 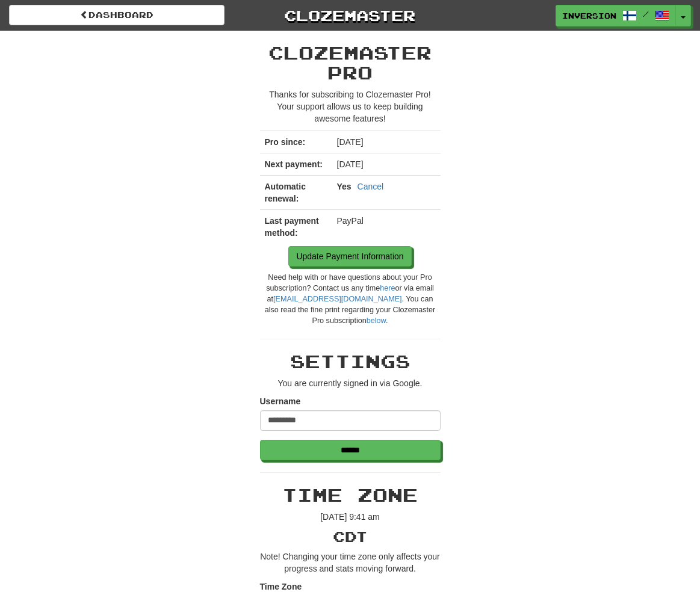 I want to click on h2: Settings, so click(x=350, y=361).